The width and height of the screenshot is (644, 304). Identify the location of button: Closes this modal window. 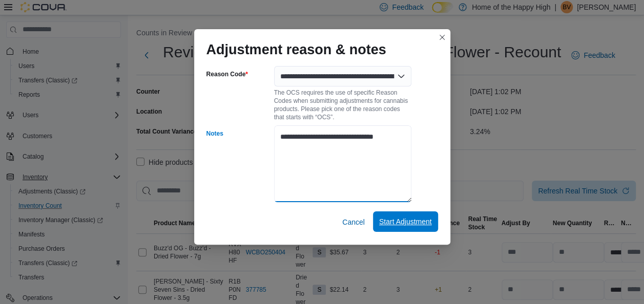
(442, 38).